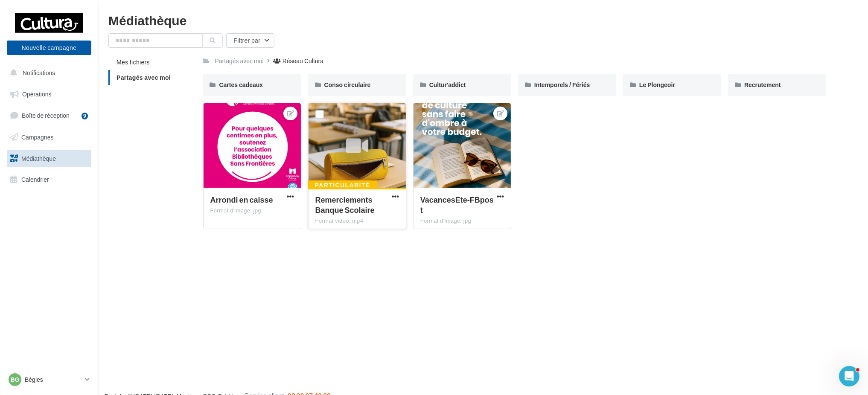 Image resolution: width=868 pixels, height=395 pixels. Describe the element at coordinates (15, 379) in the screenshot. I see `span: Bg` at that location.